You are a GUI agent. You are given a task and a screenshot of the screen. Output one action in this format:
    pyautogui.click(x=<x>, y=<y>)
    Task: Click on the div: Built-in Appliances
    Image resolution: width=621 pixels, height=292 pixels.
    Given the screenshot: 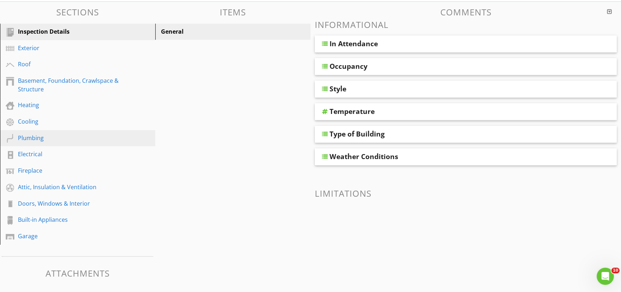 What is the action you would take?
    pyautogui.click(x=70, y=220)
    